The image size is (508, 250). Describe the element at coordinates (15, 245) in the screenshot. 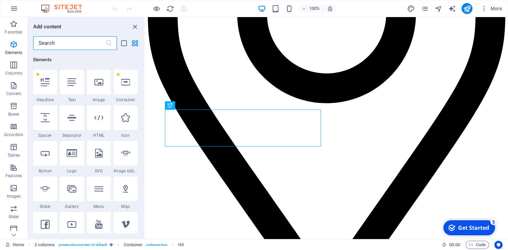

I see `a: Click to cancel selection. Double-click to open Pages` at that location.